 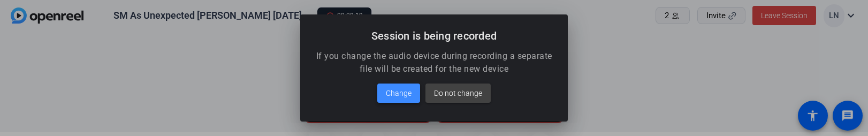 What do you see at coordinates (399, 93) in the screenshot?
I see `button: Change` at bounding box center [399, 93].